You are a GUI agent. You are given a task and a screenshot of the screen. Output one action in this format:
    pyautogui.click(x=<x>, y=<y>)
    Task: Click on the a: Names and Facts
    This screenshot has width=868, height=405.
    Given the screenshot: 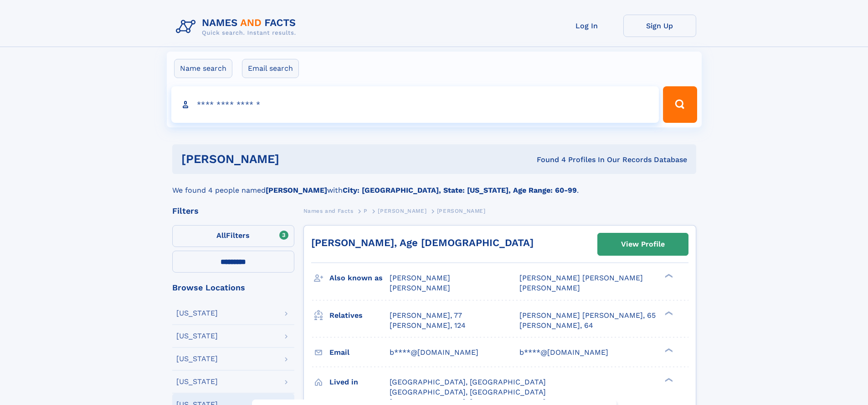 What is the action you would take?
    pyautogui.click(x=328, y=210)
    